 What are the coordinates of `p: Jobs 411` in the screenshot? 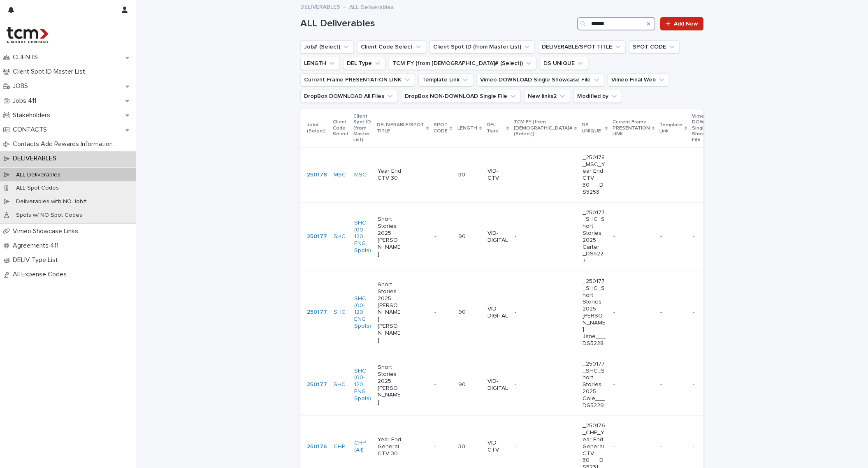 It's located at (26, 101).